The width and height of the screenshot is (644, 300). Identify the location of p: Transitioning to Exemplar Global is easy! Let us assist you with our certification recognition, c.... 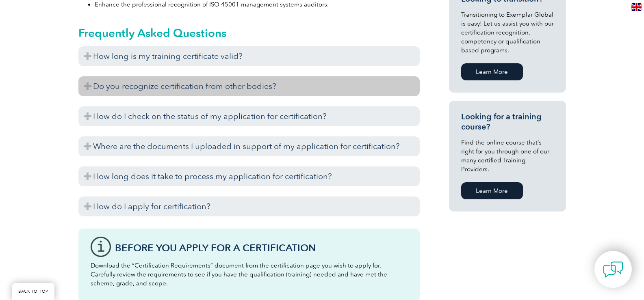
(508, 33).